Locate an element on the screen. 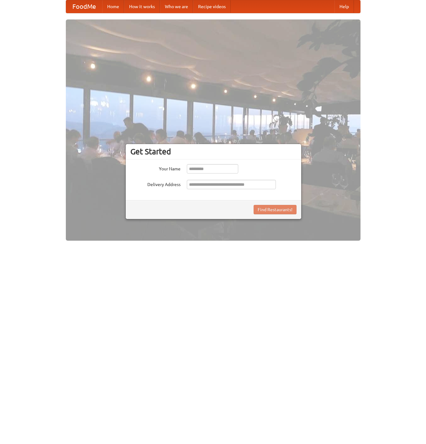 This screenshot has width=426, height=444. a: How it works is located at coordinates (142, 7).